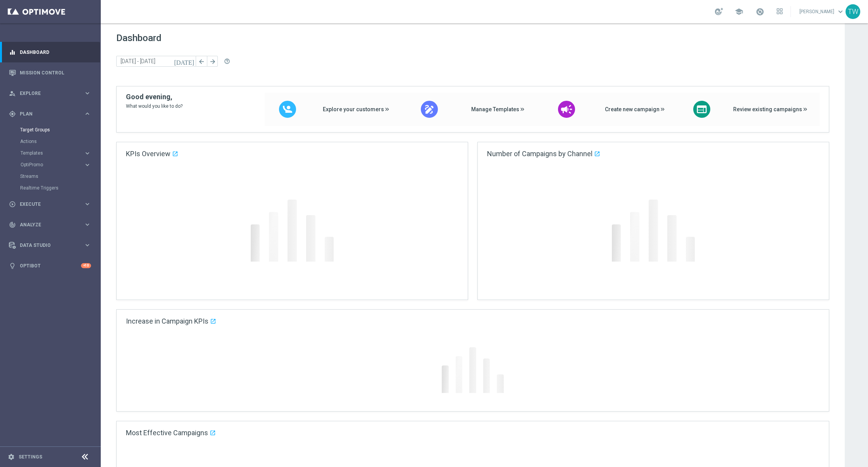 This screenshot has width=868, height=467. What do you see at coordinates (51, 188) in the screenshot?
I see `a: Realtime Triggers` at bounding box center [51, 188].